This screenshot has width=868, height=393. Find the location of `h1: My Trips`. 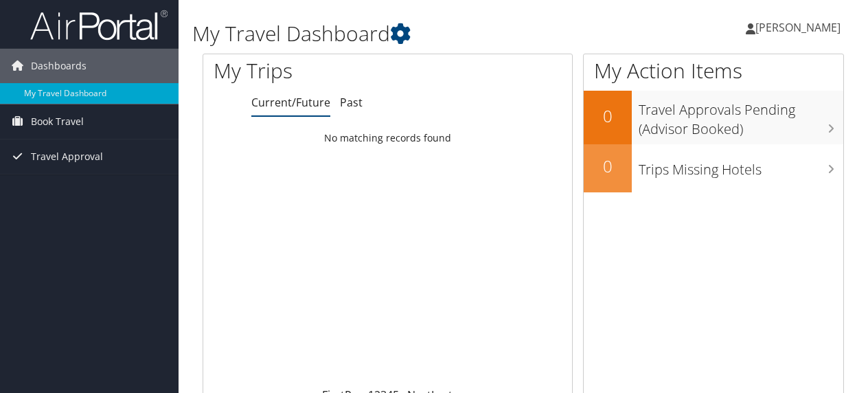

h1: My Trips is located at coordinates (310, 70).